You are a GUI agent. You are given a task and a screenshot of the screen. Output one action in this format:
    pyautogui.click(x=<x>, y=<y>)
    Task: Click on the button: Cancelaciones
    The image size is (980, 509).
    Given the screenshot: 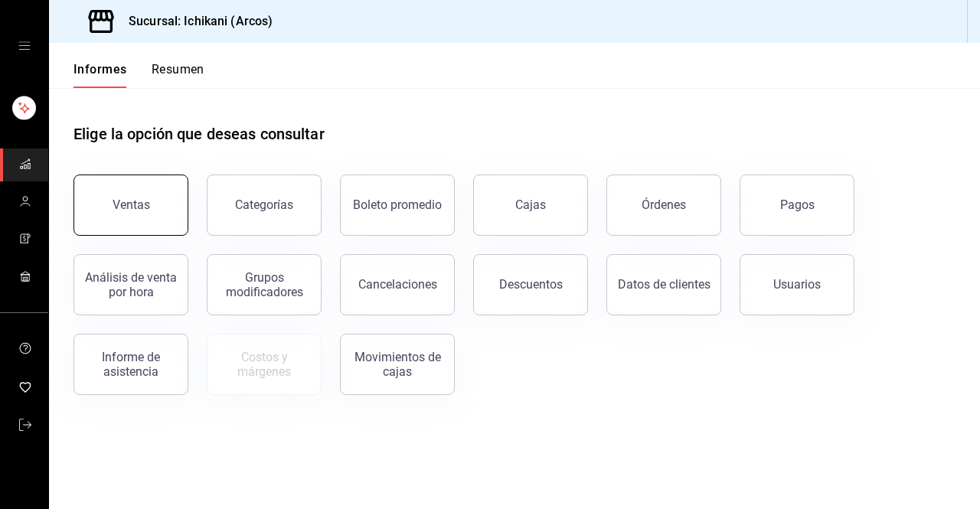 What is the action you would take?
    pyautogui.click(x=397, y=285)
    